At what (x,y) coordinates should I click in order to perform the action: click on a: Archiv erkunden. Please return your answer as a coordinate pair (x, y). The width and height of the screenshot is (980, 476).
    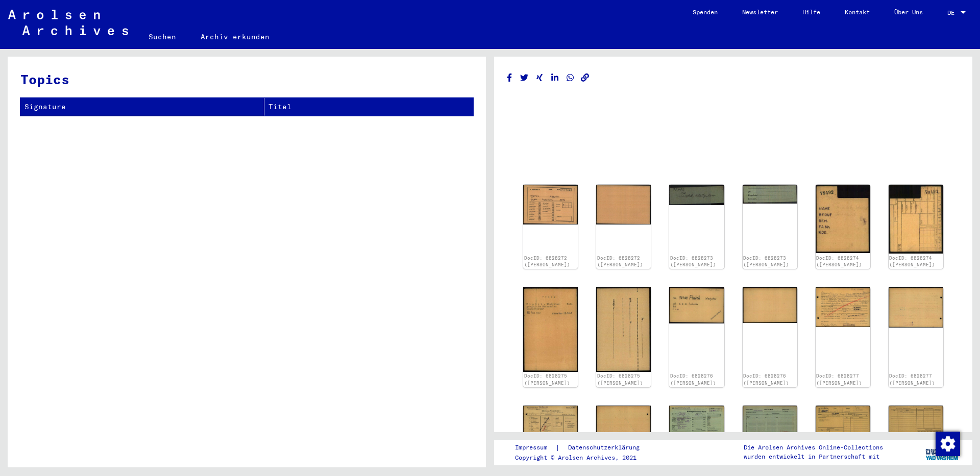
    Looking at the image, I should click on (235, 36).